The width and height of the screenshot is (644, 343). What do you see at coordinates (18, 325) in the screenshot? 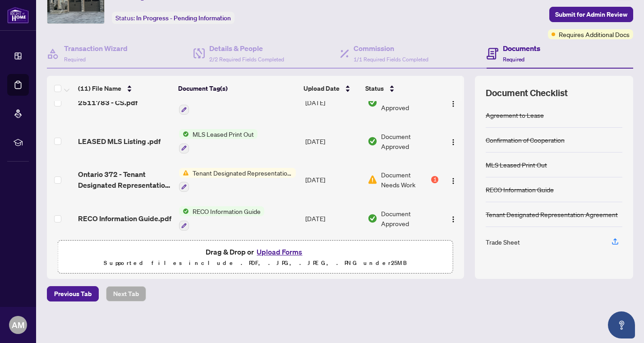
I see `span: AM` at bounding box center [18, 325].